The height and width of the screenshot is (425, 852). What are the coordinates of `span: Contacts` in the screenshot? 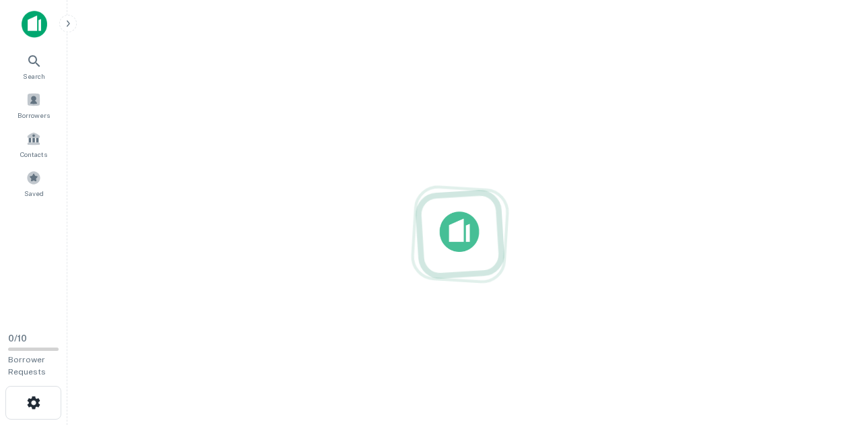 It's located at (34, 154).